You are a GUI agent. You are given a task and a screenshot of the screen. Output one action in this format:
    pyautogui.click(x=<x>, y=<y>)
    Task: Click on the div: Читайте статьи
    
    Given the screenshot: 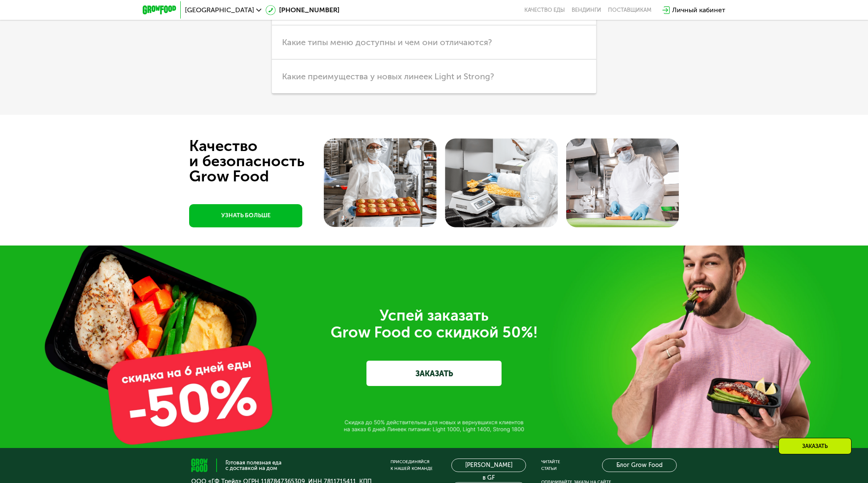 What is the action you would take?
    pyautogui.click(x=550, y=465)
    